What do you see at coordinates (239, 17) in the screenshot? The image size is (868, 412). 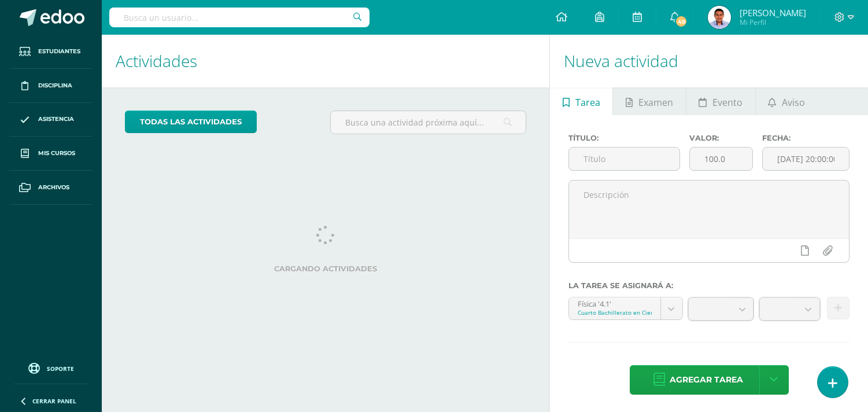 I see `input: Busca un usuario...` at bounding box center [239, 17].